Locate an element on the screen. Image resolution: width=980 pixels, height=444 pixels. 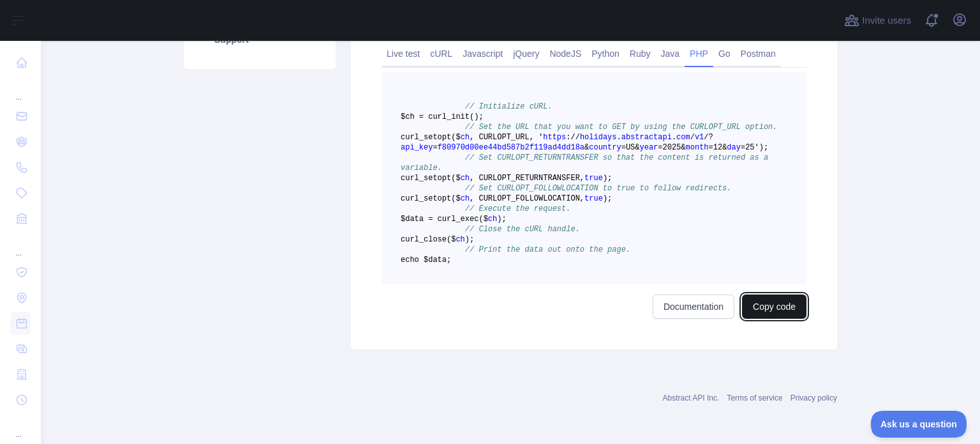
span: f80970d00ee44bd587b2f119ad4dd18a is located at coordinates (511, 147).